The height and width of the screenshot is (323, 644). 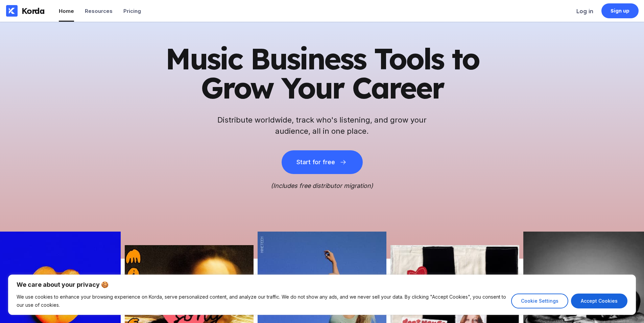 I want to click on div: Resources, so click(x=99, y=11).